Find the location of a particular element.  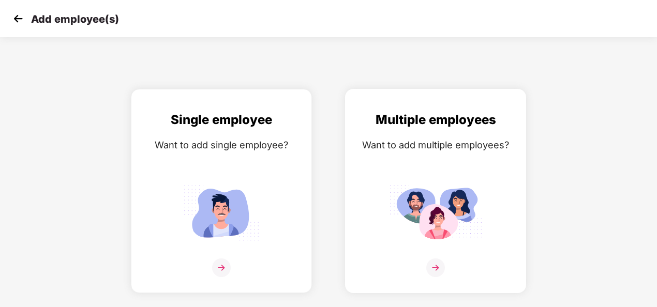

img: svg+xml;base64,PHN2ZyB4bWxucz0iaHR0cDovL3d3dy53My5vcmcvMjAwMC9zdmciIGlkPSJNdWx0aXBsZV9lbXBsb3llZS... is located at coordinates (436, 213).